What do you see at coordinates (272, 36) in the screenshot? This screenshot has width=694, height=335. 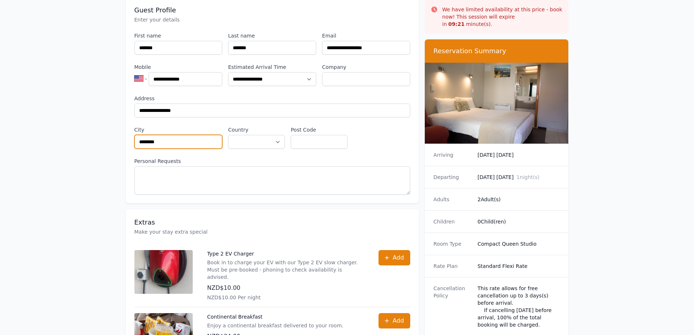 I see `label: Last name` at bounding box center [272, 36].